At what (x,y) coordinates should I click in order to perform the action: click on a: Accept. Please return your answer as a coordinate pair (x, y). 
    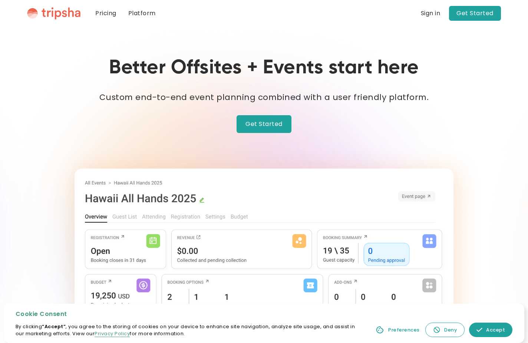
    Looking at the image, I should click on (491, 330).